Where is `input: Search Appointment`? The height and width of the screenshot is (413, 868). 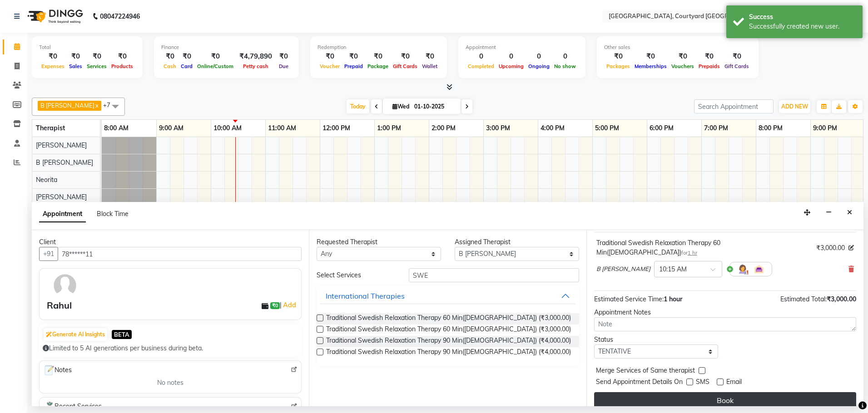 input: Search Appointment is located at coordinates (733, 106).